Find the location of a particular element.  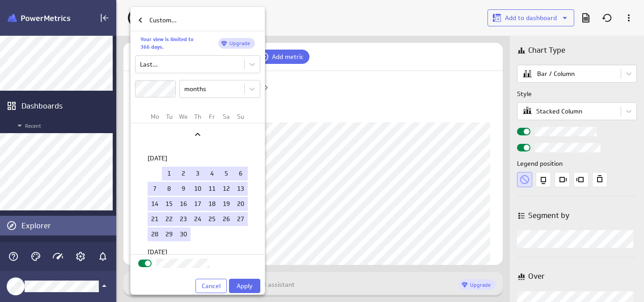

span: Cancel is located at coordinates (211, 286).